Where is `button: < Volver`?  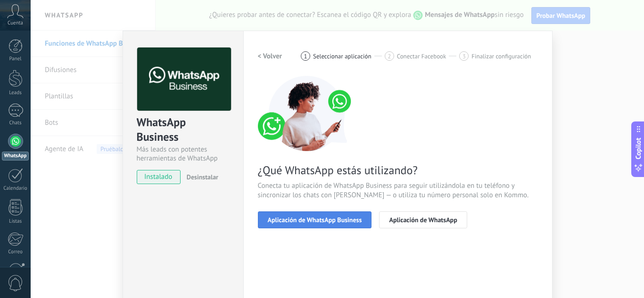 button: < Volver is located at coordinates (270, 56).